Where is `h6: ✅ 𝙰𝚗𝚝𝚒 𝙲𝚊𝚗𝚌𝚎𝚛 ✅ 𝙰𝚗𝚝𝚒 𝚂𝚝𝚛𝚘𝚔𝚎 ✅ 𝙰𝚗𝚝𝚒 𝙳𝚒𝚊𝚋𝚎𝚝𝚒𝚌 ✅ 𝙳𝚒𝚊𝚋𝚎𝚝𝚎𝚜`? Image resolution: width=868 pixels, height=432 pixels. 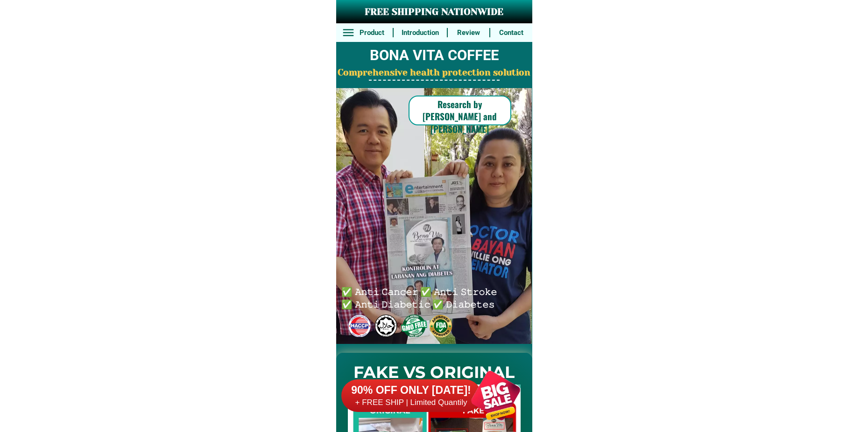 h6: ✅ 𝙰𝚗𝚝𝚒 𝙲𝚊𝚗𝚌𝚎𝚛 ✅ 𝙰𝚗𝚝𝚒 𝚂𝚝𝚛𝚘𝚔𝚎 ✅ 𝙰𝚗𝚝𝚒 𝙳𝚒𝚊𝚋𝚎𝚝𝚒𝚌 ✅ 𝙳𝚒𝚊𝚋𝚎𝚝𝚎𝚜 is located at coordinates (421, 297).